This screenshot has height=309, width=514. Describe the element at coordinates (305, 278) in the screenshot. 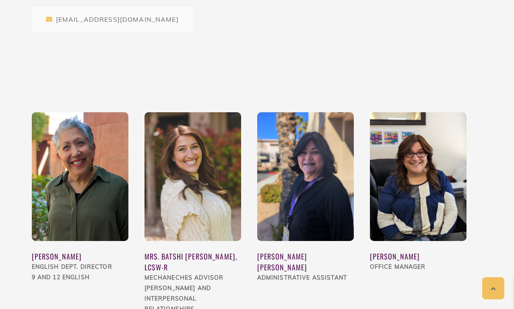

I see `div: ADMINISTRATIVE ASSISTANT` at that location.